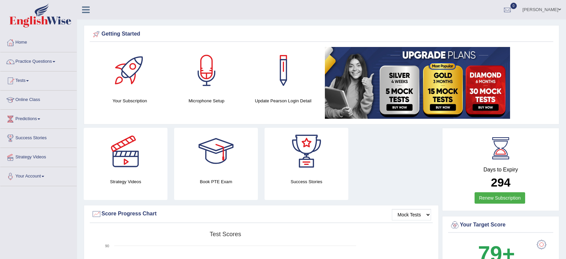 The width and height of the screenshot is (566, 259). Describe the element at coordinates (501, 182) in the screenshot. I see `b: 294` at that location.